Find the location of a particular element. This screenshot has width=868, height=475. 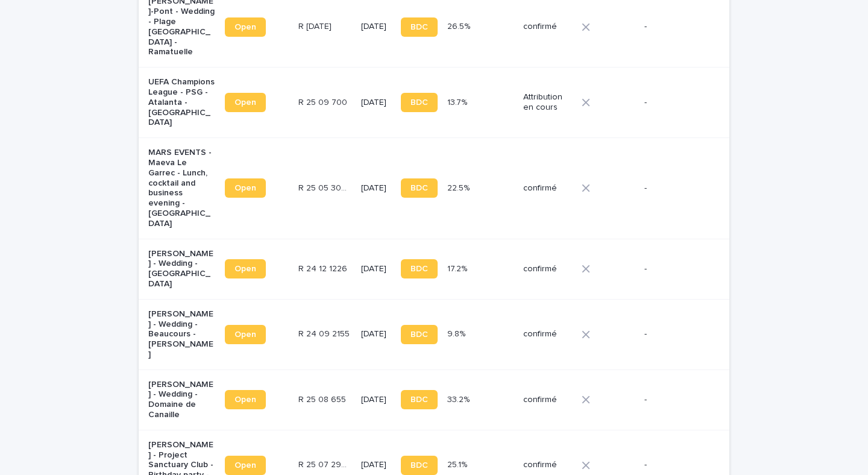

p: R 24 09 2155 is located at coordinates (325, 333).